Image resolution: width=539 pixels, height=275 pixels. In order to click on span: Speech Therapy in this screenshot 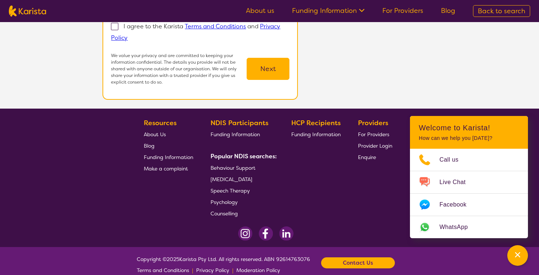, I will do `click(230, 191)`.